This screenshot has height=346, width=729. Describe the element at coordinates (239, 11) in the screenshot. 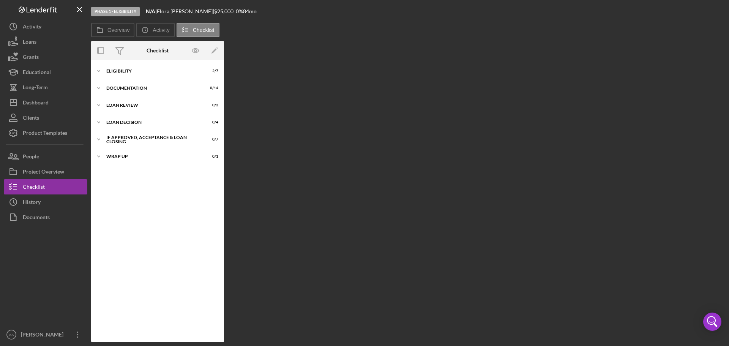

I see `div: 0 %` at that location.